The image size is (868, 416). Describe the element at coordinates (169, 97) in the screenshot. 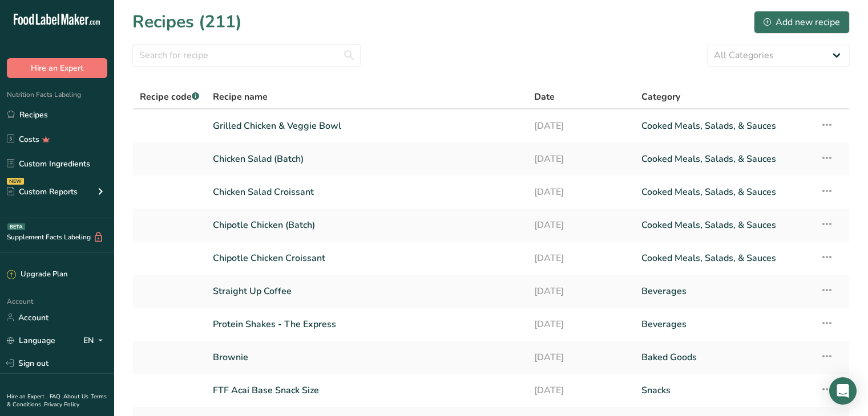

I see `span: Recipe code` at that location.